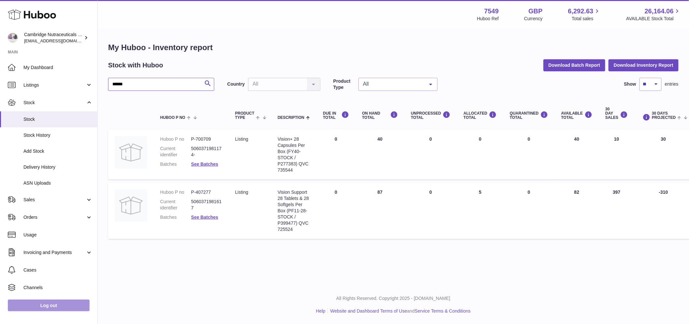 The image size is (689, 324). Describe the element at coordinates (644, 65) in the screenshot. I see `button: Download Inventory Report` at that location.